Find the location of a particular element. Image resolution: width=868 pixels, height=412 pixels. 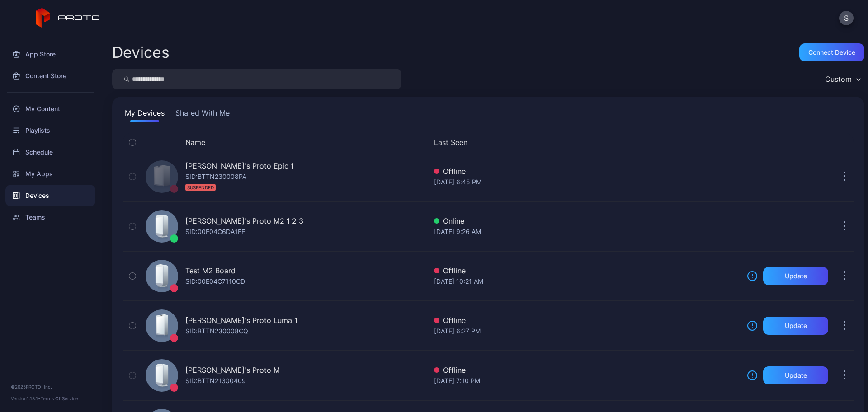

a: Playlists is located at coordinates (50, 131).